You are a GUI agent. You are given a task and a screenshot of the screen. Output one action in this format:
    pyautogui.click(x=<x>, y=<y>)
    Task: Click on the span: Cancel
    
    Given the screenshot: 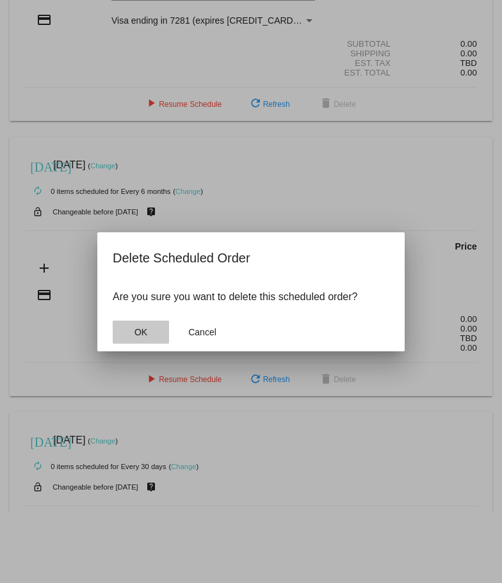 What is the action you would take?
    pyautogui.click(x=202, y=332)
    